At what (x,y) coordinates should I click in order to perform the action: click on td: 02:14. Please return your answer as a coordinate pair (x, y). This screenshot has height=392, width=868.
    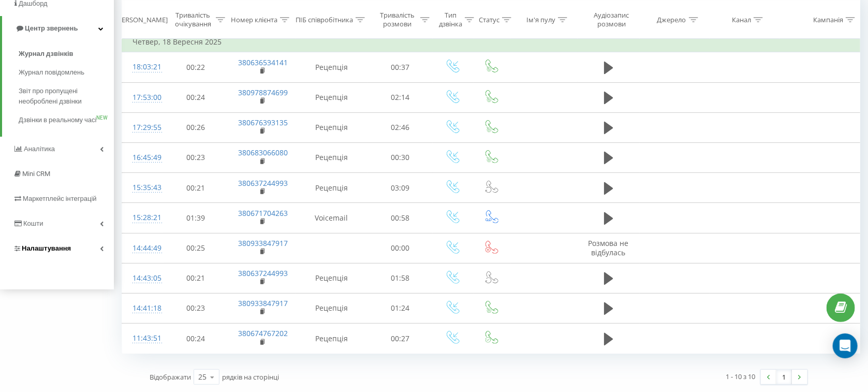
    Looking at the image, I should click on (400, 97).